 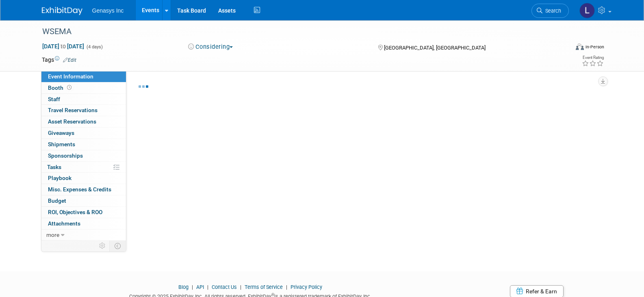 I want to click on a: ROI, Objectives & ROO, so click(x=84, y=212).